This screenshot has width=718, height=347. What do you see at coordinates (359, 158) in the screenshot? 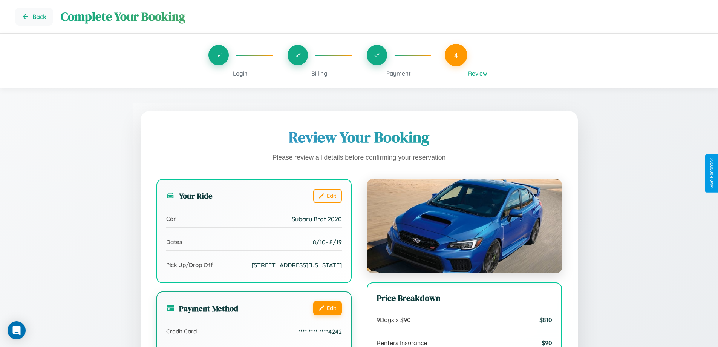
I see `p: Please review all details before confirming your reservation` at bounding box center [359, 158].